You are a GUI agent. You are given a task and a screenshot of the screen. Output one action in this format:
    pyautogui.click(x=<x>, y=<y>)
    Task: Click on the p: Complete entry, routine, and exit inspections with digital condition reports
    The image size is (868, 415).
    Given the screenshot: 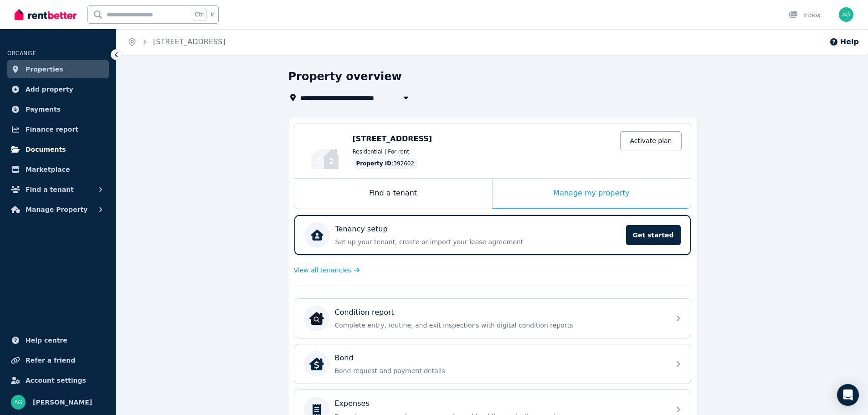 What is the action you would take?
    pyautogui.click(x=500, y=325)
    